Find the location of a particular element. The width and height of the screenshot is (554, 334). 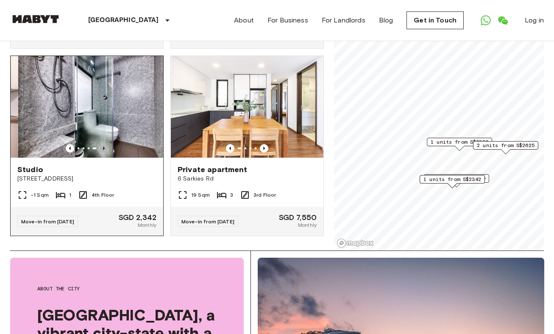

a: Marketing picture of unit SG-01-002-003-01Previous imagePrevious imagePrivate apartment6 Sarkies ... is located at coordinates (247, 146).